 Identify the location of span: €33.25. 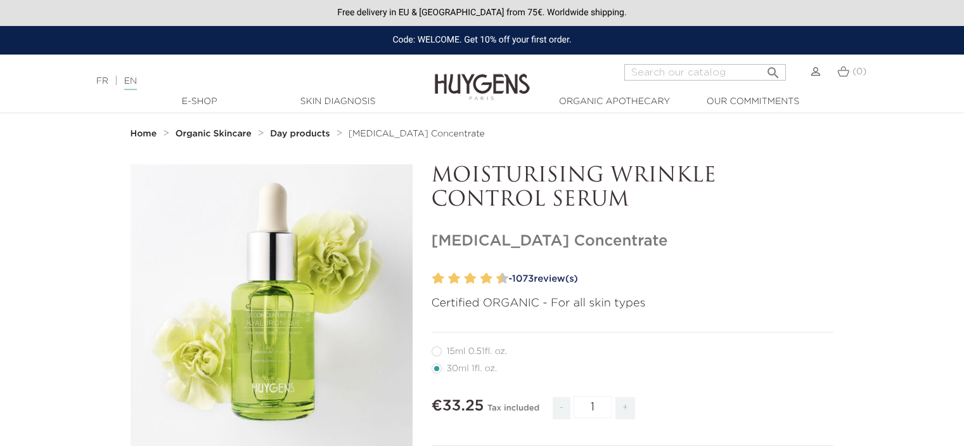
(458, 406).